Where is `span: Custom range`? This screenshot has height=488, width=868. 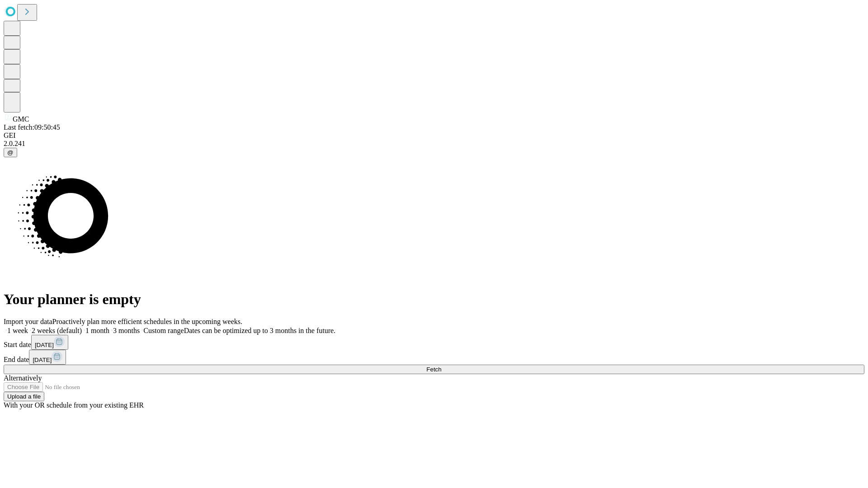 span: Custom range is located at coordinates (163, 330).